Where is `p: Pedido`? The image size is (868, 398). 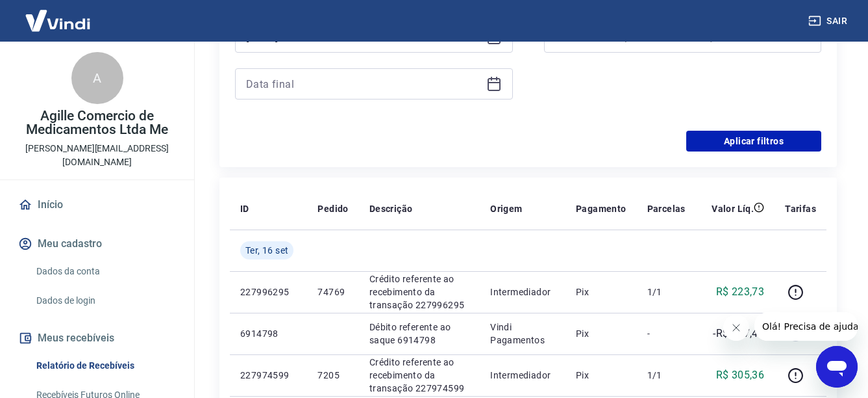 p: Pedido is located at coordinates (332, 209).